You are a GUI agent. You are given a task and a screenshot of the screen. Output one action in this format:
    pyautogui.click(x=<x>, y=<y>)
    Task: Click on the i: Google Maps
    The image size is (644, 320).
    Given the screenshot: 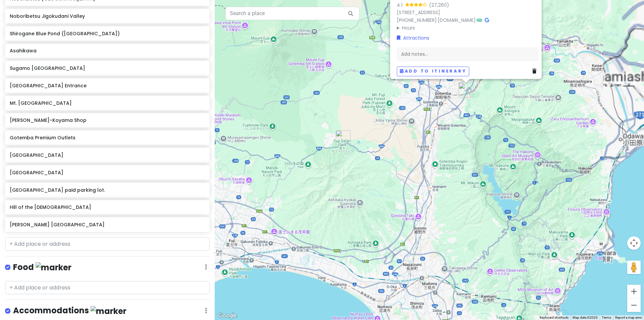 What is the action you would take?
    pyautogui.click(x=487, y=20)
    